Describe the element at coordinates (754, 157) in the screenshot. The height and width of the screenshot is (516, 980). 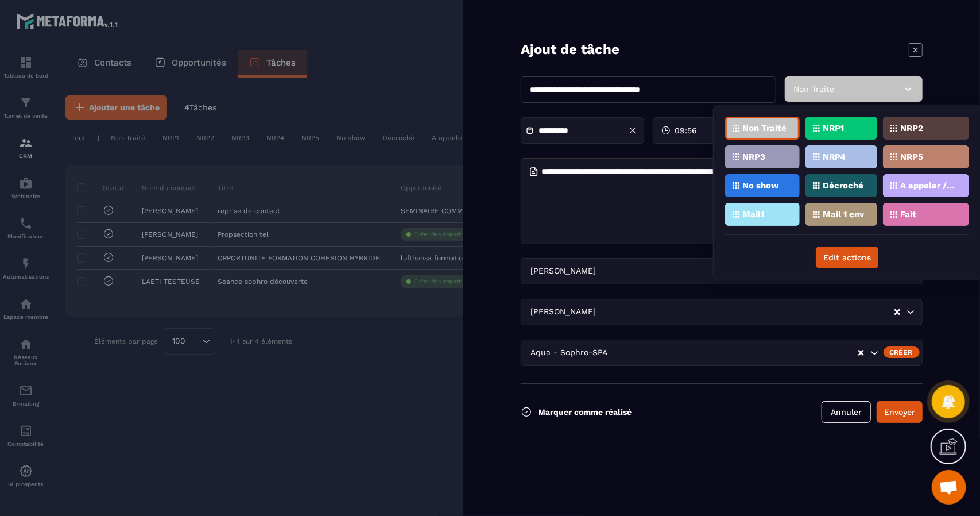
I see `p: NRP3` at that location.